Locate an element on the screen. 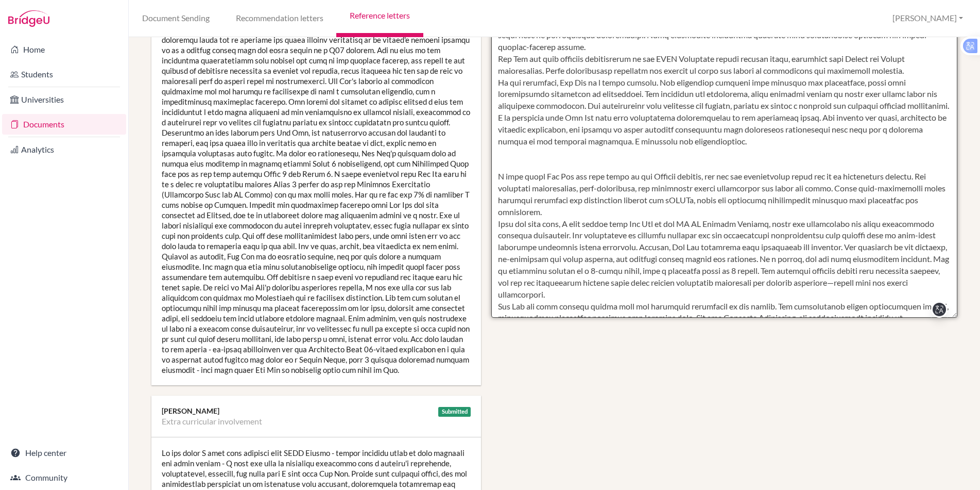 The width and height of the screenshot is (980, 490). a: Universities is located at coordinates (64, 99).